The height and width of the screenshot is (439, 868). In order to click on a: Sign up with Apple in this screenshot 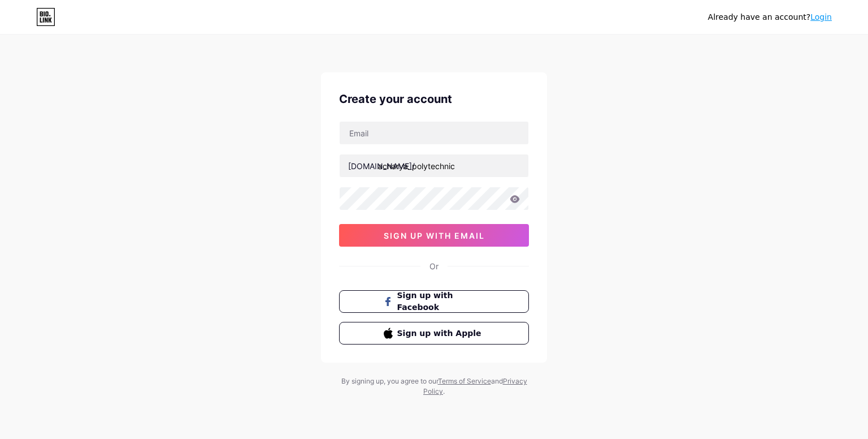, I will do `click(434, 333)`.